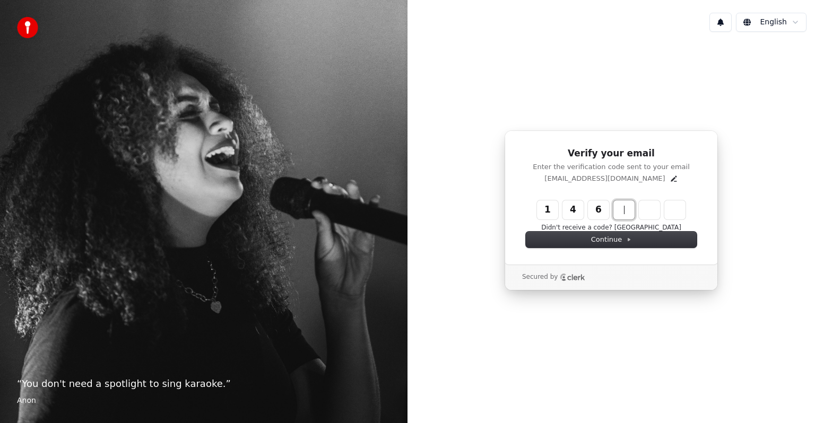 The width and height of the screenshot is (815, 423). Describe the element at coordinates (204, 384) in the screenshot. I see `p: “ You don't need a spotlight to sing karaoke. ”` at that location.